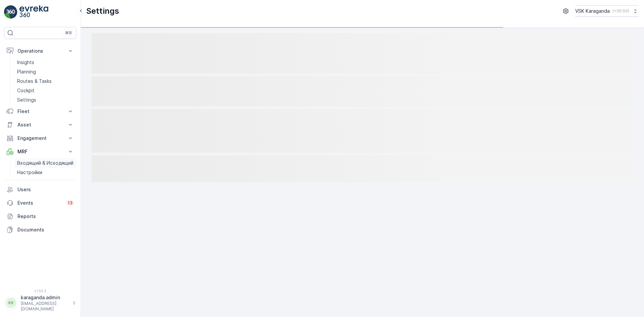  I want to click on button: Operations, so click(40, 51).